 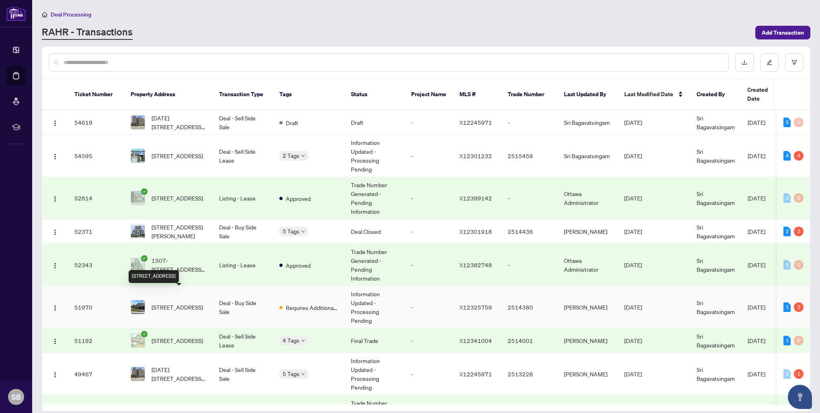 What do you see at coordinates (96, 231) in the screenshot?
I see `td: 52371` at bounding box center [96, 231].